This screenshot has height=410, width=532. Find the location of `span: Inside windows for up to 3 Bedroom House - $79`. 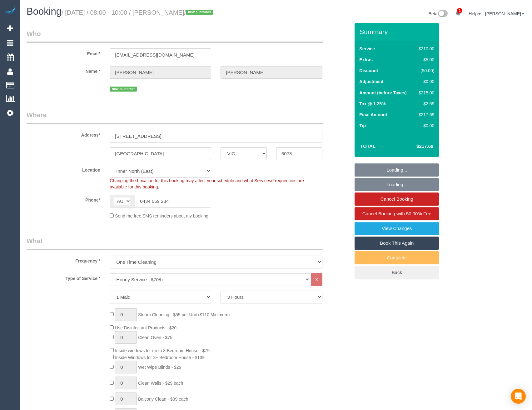

span: Inside windows for up to 3 Bedroom House - $79 is located at coordinates (162, 351).